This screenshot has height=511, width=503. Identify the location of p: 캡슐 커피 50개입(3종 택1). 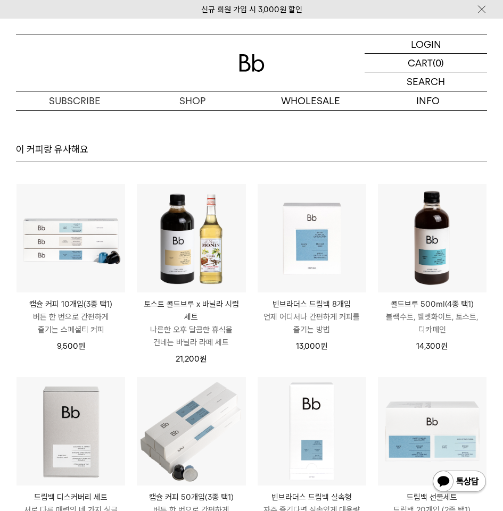
(191, 497).